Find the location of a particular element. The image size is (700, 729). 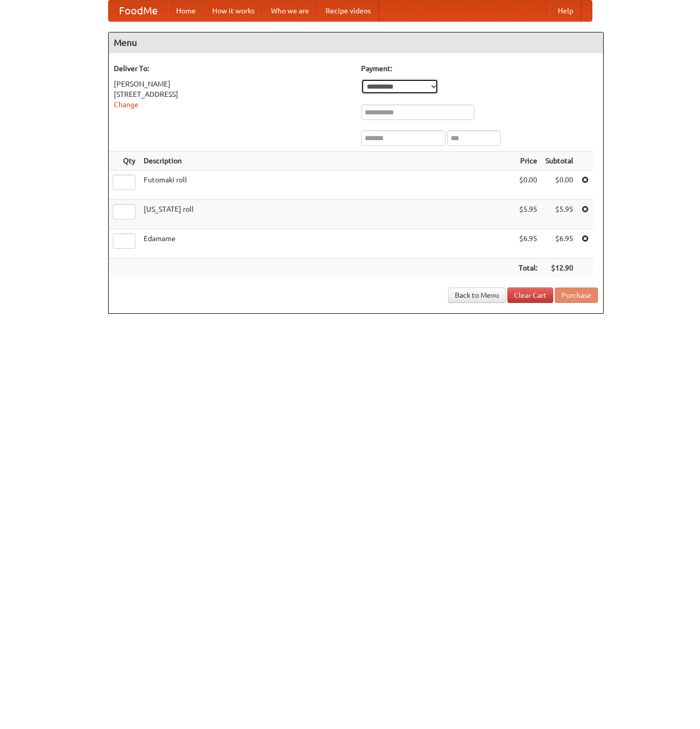

th: Description is located at coordinates (327, 161).